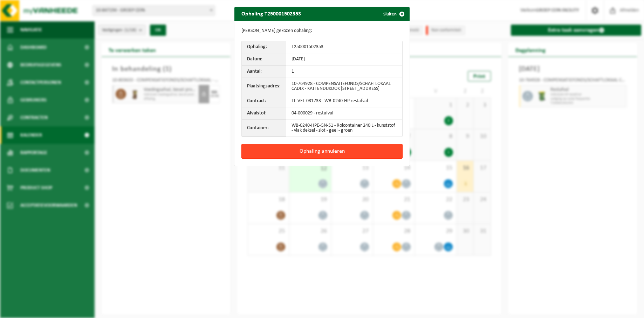  What do you see at coordinates (344, 71) in the screenshot?
I see `td: 1` at bounding box center [344, 71].